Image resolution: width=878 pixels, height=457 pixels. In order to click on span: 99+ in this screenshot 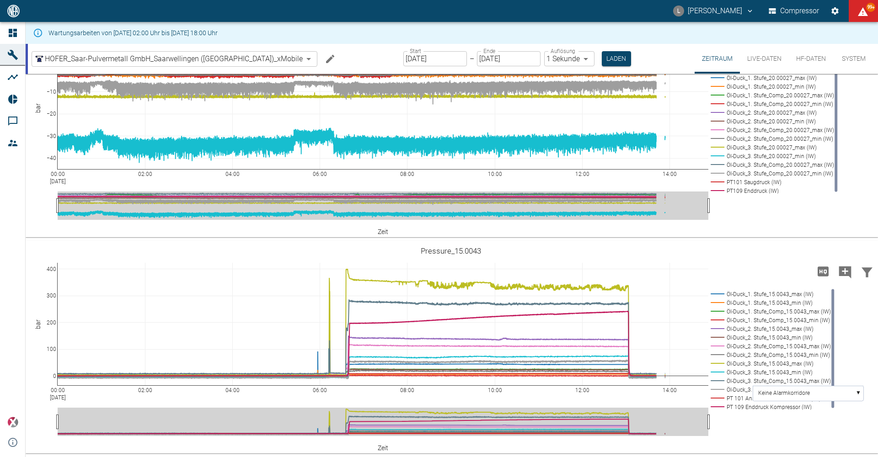, I will do `click(870, 7)`.